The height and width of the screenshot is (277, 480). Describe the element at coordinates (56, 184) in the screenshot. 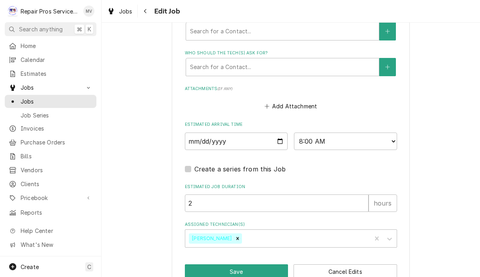

I see `span: Clients` at that location.